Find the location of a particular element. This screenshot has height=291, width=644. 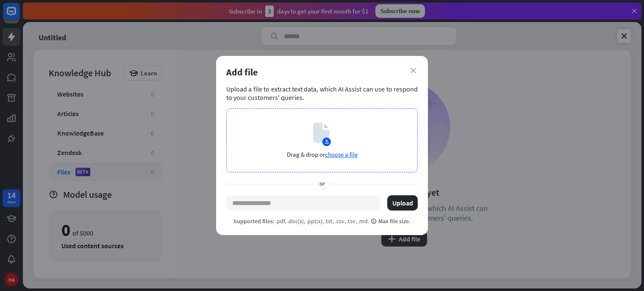

span: or is located at coordinates (322, 184).